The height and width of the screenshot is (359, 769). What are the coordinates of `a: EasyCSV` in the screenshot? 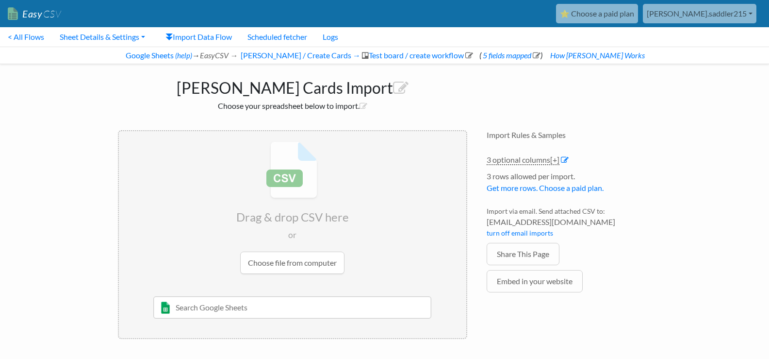 It's located at (34, 14).